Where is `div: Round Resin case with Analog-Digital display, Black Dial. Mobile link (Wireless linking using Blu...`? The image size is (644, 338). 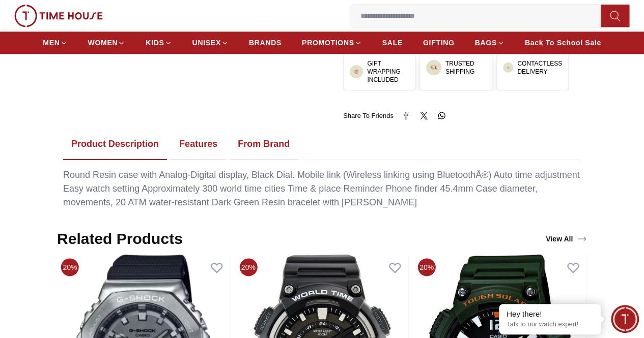 div: Round Resin case with Analog-Digital display, Black Dial. Mobile link (Wireless linking using Blu... is located at coordinates (321, 188).